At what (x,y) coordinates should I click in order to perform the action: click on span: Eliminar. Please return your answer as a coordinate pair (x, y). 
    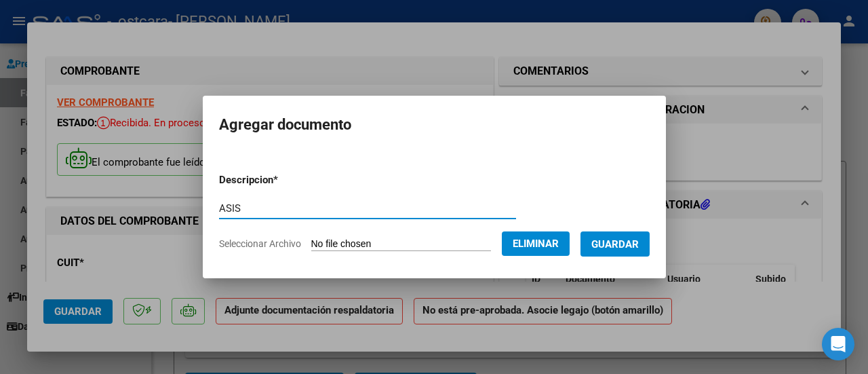
    Looking at the image, I should click on (536, 244).